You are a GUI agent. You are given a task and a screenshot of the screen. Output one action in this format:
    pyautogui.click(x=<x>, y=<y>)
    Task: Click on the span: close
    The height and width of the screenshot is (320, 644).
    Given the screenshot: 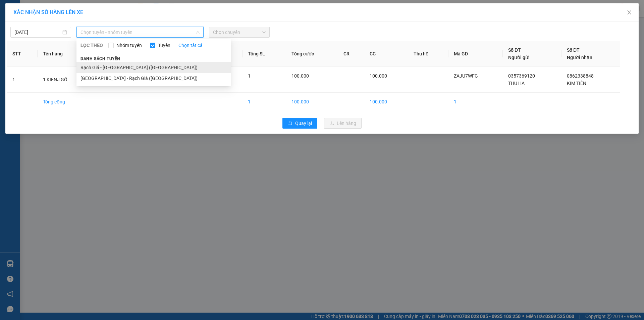 What is the action you would take?
    pyautogui.click(x=630, y=12)
    